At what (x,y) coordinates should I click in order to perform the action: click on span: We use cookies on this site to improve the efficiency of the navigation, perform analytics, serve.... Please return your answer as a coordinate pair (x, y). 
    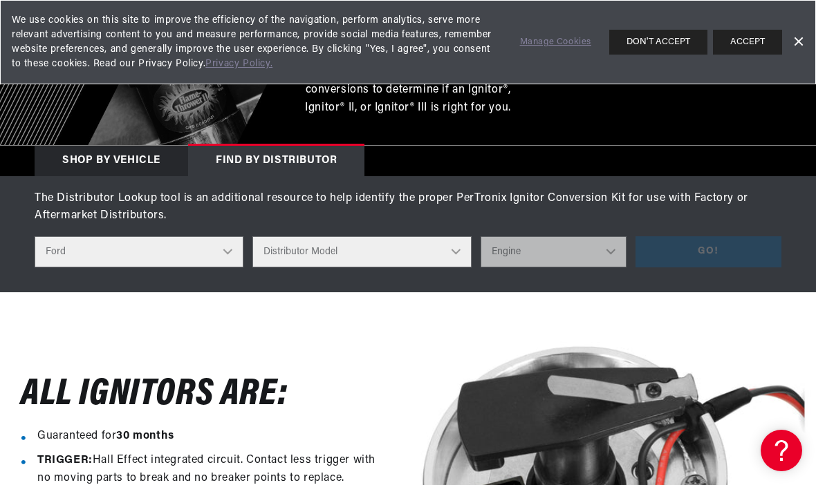
    Looking at the image, I should click on (256, 42).